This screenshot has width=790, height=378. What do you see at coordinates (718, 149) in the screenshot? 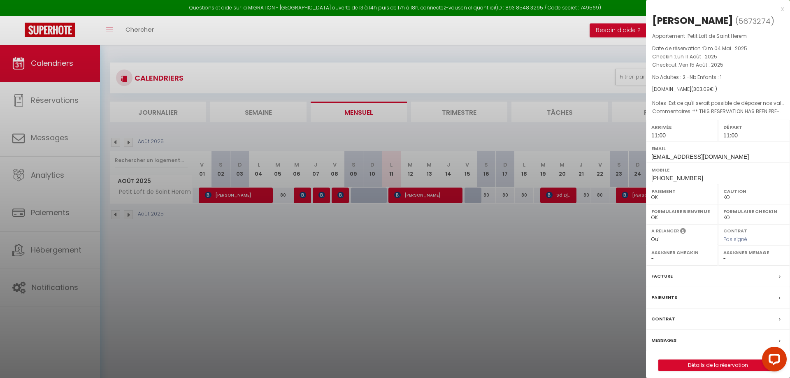
I see `label: Email` at bounding box center [718, 149].